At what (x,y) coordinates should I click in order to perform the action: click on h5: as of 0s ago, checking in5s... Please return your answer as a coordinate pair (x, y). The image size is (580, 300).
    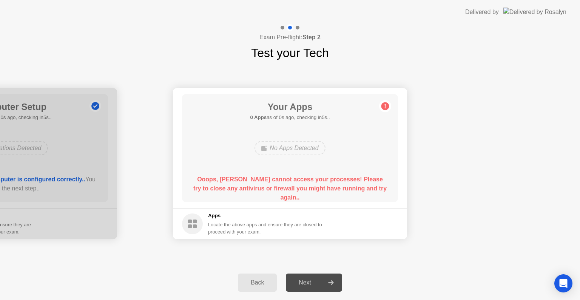
    Looking at the image, I should click on (290, 118).